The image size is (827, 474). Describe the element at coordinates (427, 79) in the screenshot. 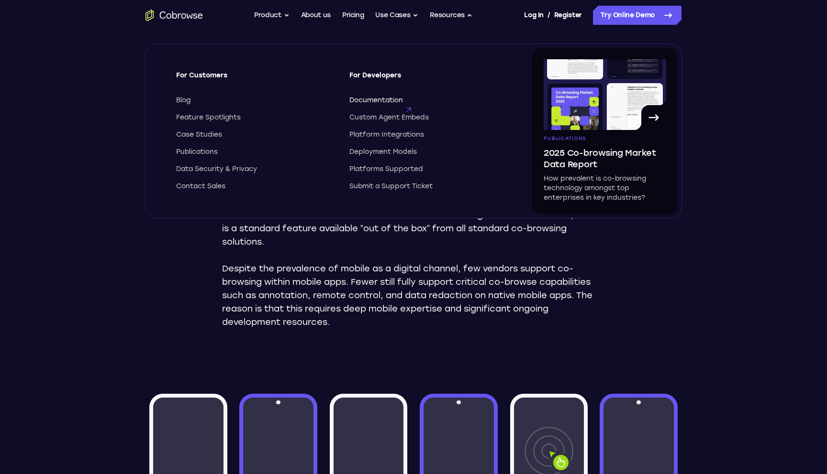

I see `span: For Developers` at that location.